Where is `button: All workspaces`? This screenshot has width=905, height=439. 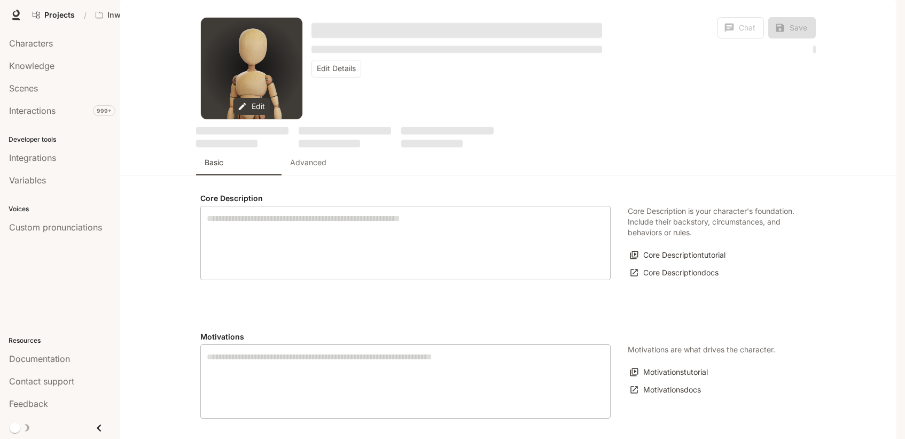
button: All workspaces is located at coordinates (137, 15).